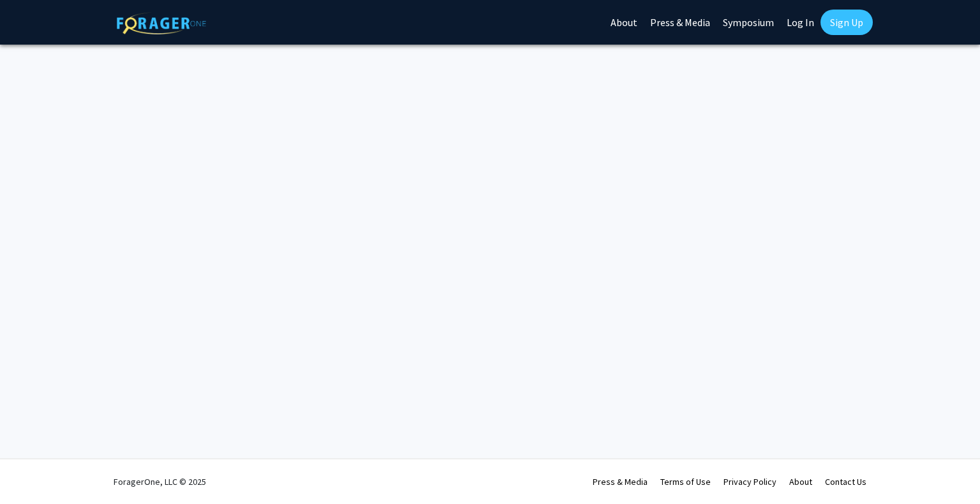 The width and height of the screenshot is (980, 504). Describe the element at coordinates (161, 23) in the screenshot. I see `img: ForagerOne Logo` at that location.